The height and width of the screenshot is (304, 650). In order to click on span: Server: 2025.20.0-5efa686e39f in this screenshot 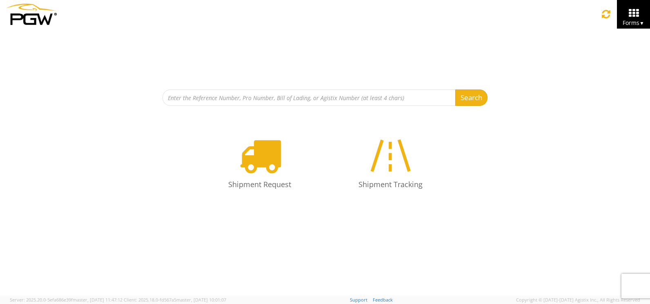, I will do `click(66, 299)`.